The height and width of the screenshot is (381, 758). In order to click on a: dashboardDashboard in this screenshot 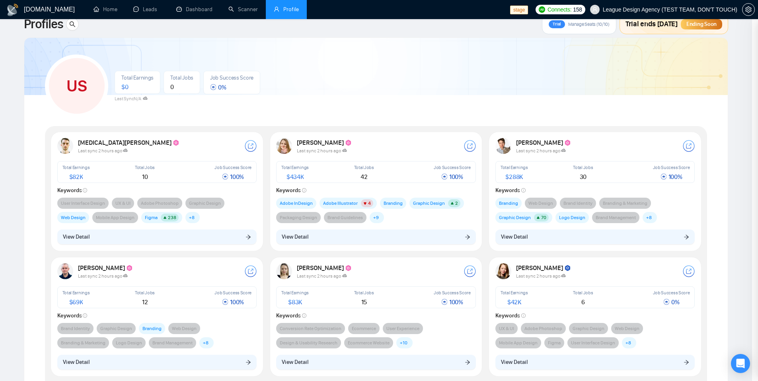, I will do `click(194, 9)`.